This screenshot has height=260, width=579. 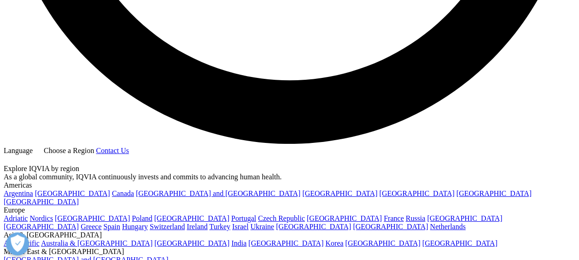 What do you see at coordinates (289, 177) in the screenshot?
I see `div: As a global community, IQVIA continuously invests and commits to advancing human health.` at bounding box center [289, 177].